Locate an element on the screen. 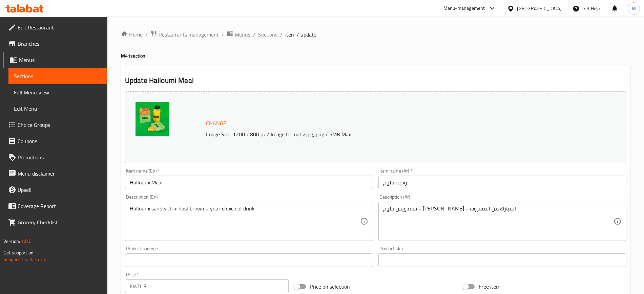 This screenshot has width=644, height=294. p: Image Size: 1200 x 800 px / Image formats: jpg, png / 5MB Max. is located at coordinates (383, 134).